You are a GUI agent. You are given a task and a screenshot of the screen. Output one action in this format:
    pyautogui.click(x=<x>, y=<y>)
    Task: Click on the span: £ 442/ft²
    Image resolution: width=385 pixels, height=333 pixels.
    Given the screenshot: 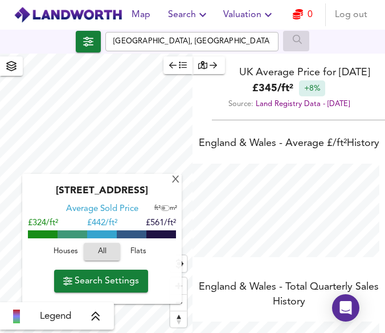 What is the action you would take?
    pyautogui.click(x=102, y=223)
    